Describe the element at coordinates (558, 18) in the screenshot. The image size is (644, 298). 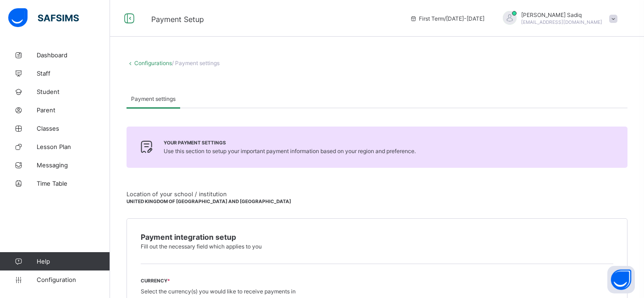
I see `div: AbubakarSadiq` at that location.